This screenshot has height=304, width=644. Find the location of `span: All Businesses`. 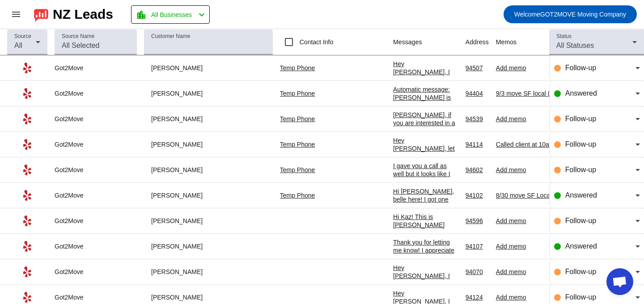

span: All Businesses is located at coordinates (171, 15).